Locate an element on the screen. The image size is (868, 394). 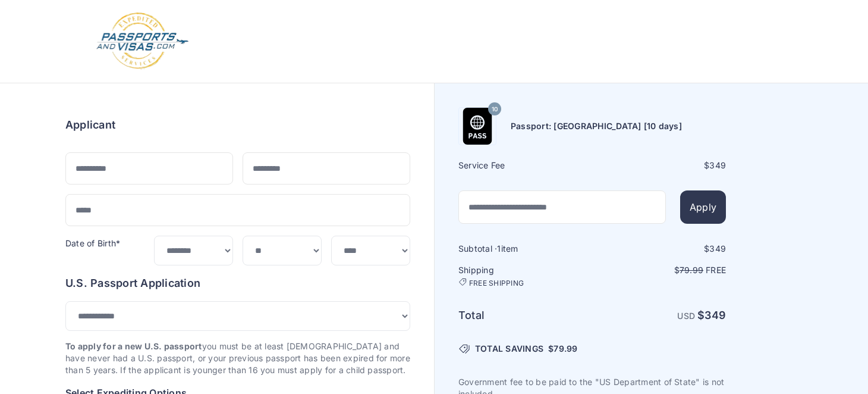
button: Apply is located at coordinates (703, 207).